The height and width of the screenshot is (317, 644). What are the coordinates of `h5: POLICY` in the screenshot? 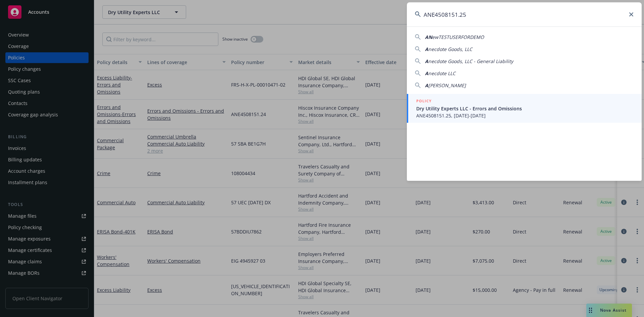 It's located at (424, 101).